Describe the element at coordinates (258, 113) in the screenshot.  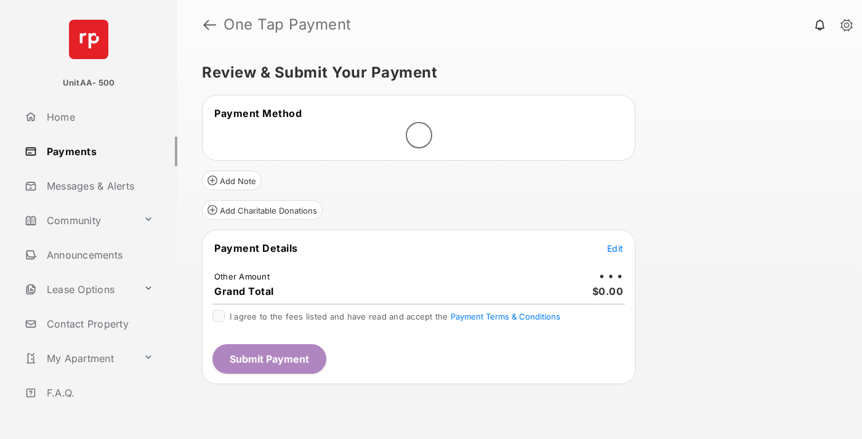
I see `span: Payment Method` at that location.